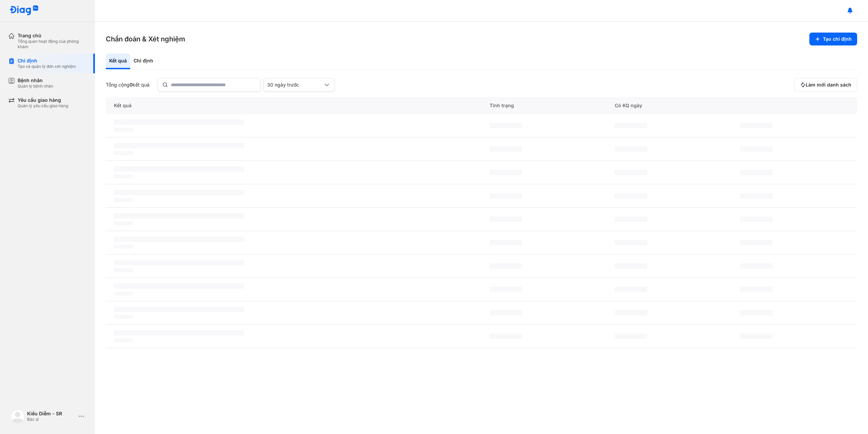 This screenshot has width=868, height=434. Describe the element at coordinates (51, 414) in the screenshot. I see `div: Kiều Diễm - SR` at that location.